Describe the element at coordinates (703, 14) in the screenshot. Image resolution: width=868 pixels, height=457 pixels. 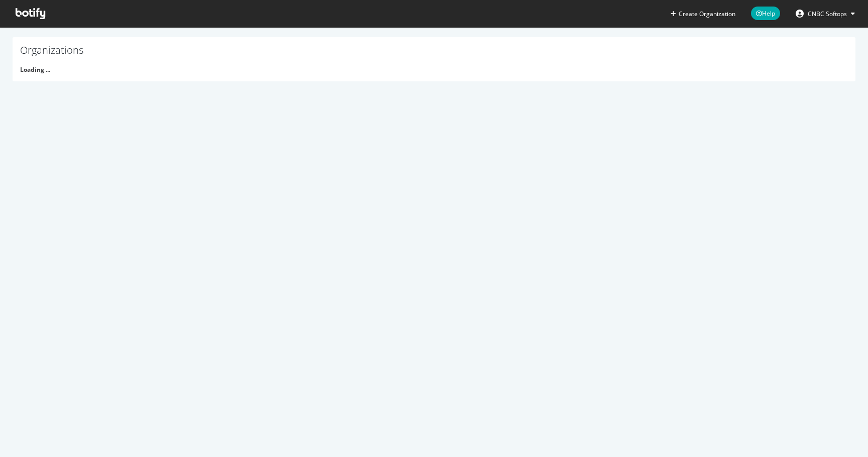
I see `button: Create Organization` at that location.